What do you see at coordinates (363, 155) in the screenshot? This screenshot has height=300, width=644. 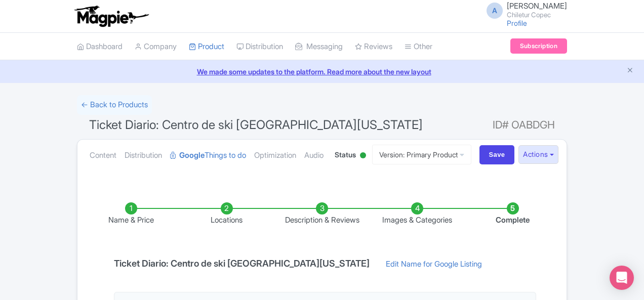 I see `div: Active` at bounding box center [363, 155].